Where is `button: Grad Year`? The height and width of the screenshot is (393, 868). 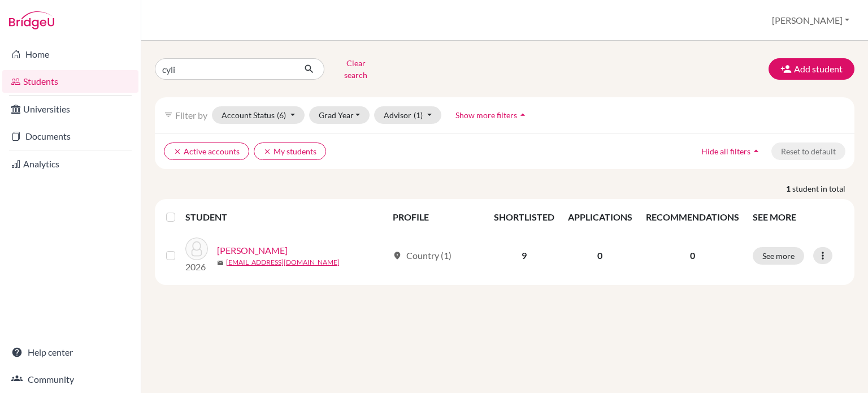 button: Grad Year is located at coordinates (340, 114).